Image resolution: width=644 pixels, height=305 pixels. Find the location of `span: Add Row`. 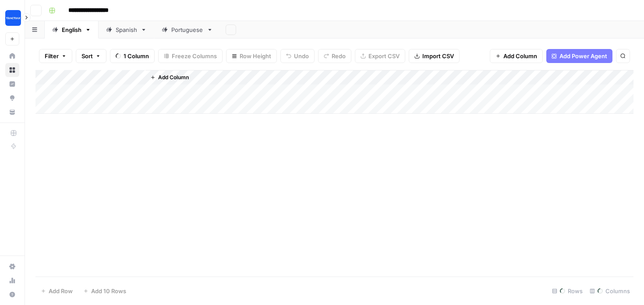

span: Add Row is located at coordinates (60, 291).